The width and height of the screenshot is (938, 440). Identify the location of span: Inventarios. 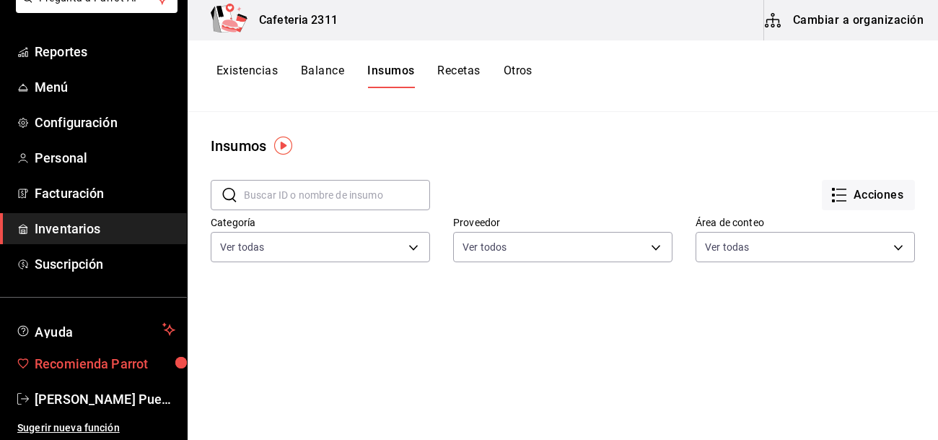
(105, 228).